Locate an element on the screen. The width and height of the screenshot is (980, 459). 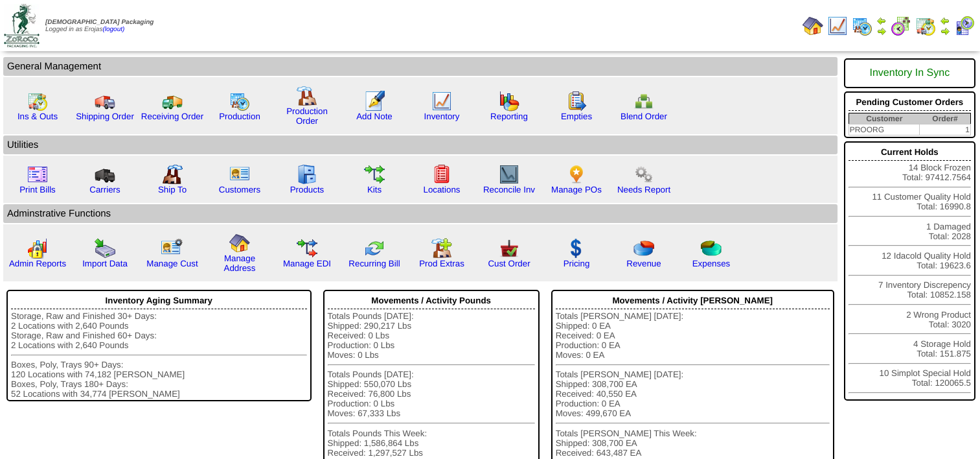
a: Cust Order is located at coordinates (509, 264).